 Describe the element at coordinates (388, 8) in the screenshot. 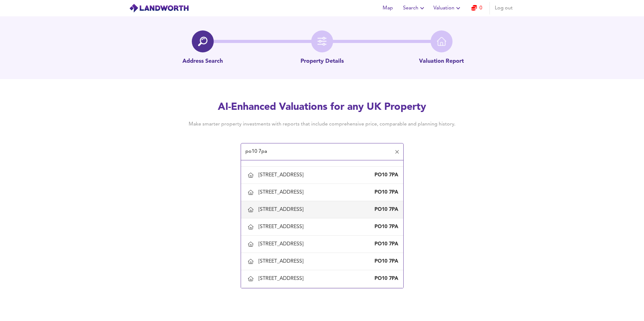

I see `button: Map` at that location.